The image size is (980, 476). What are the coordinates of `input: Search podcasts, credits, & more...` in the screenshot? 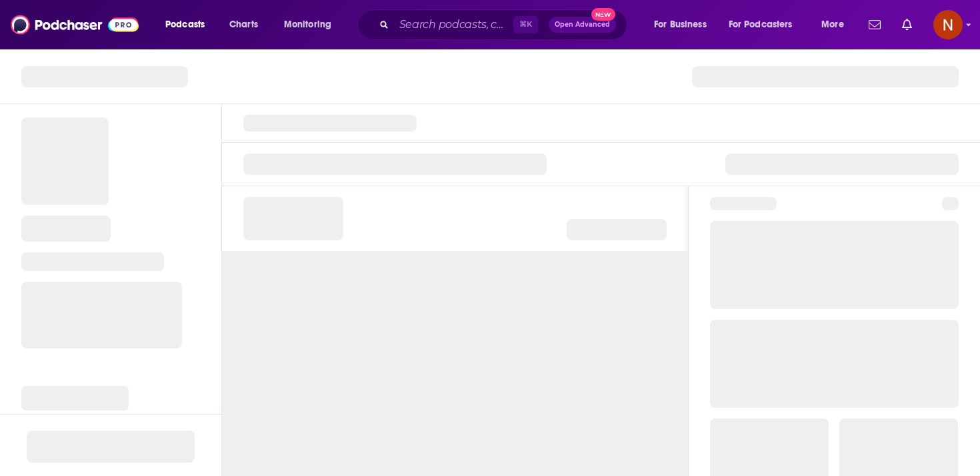 It's located at (453, 25).